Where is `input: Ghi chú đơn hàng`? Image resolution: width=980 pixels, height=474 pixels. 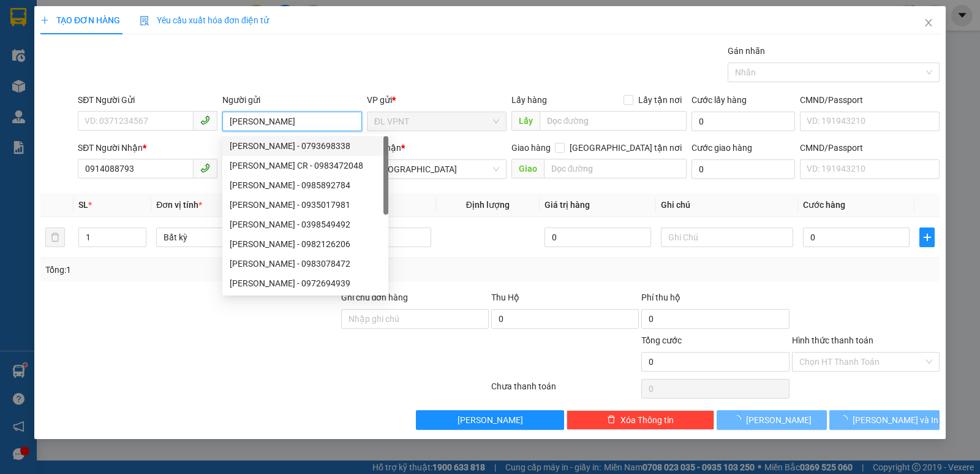 input: Ghi chú đơn hàng is located at coordinates (415, 319).